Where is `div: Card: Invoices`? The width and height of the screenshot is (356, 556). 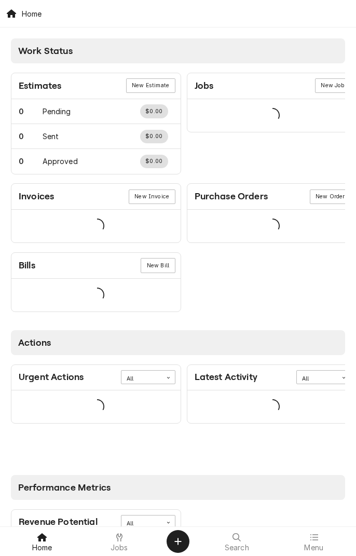
div: Card: Invoices is located at coordinates (96, 213).